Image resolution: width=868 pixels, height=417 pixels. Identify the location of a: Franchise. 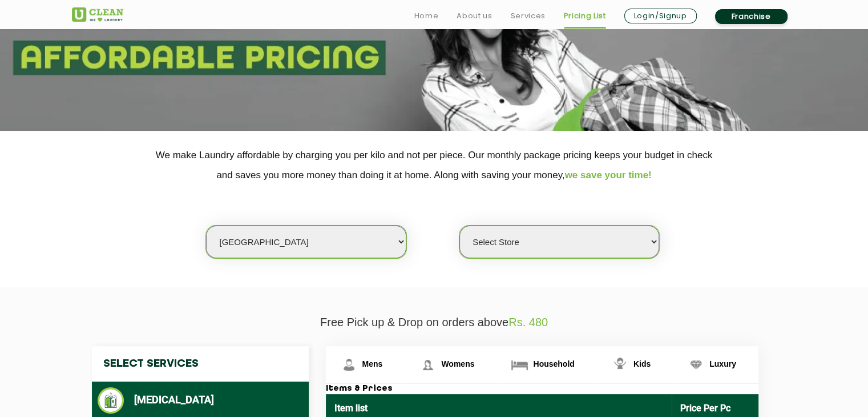
(751, 16).